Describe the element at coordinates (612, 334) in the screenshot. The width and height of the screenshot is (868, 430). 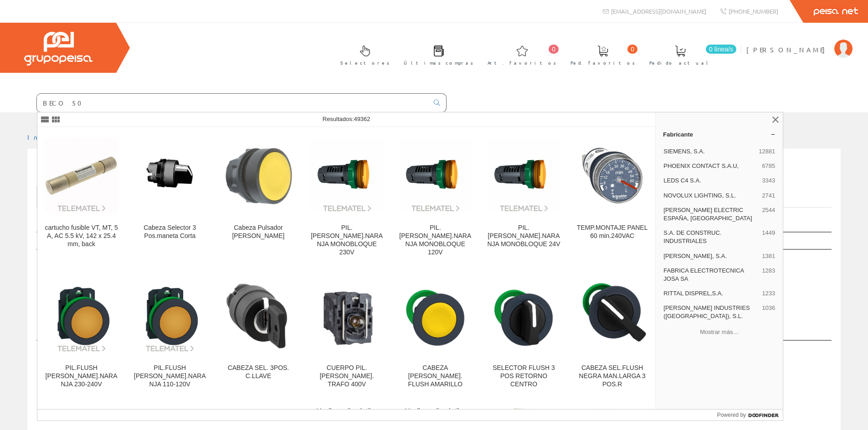
I see `a: CABEZA SEL.FLUSH NEGRA MAN.LARGA 3 POS.R CABEZA SEL.FLUSH NEGRA MAN.LARGA 3 POS.R` at that location.